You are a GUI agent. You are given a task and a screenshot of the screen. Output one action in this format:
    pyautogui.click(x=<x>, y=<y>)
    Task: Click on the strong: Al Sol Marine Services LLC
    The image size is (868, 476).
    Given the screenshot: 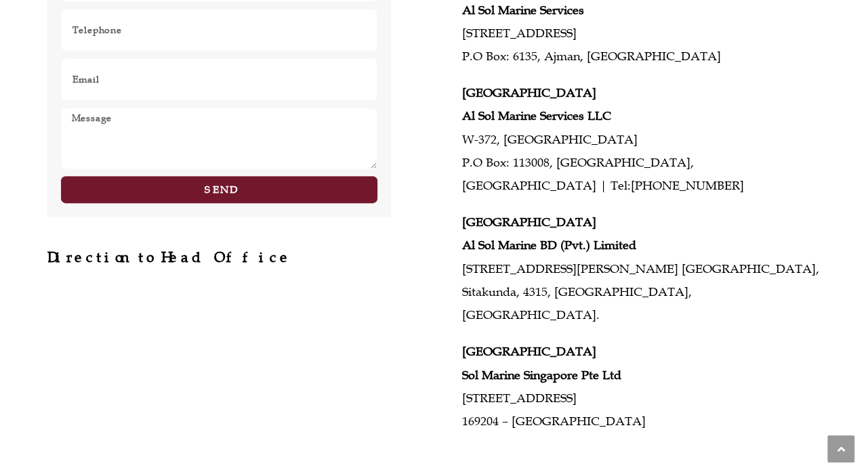 What is the action you would take?
    pyautogui.click(x=537, y=116)
    